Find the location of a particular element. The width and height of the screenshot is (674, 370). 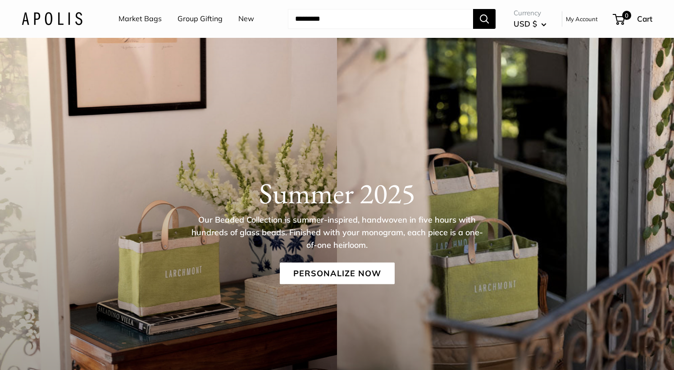

a: Personalize Now is located at coordinates (337, 274).